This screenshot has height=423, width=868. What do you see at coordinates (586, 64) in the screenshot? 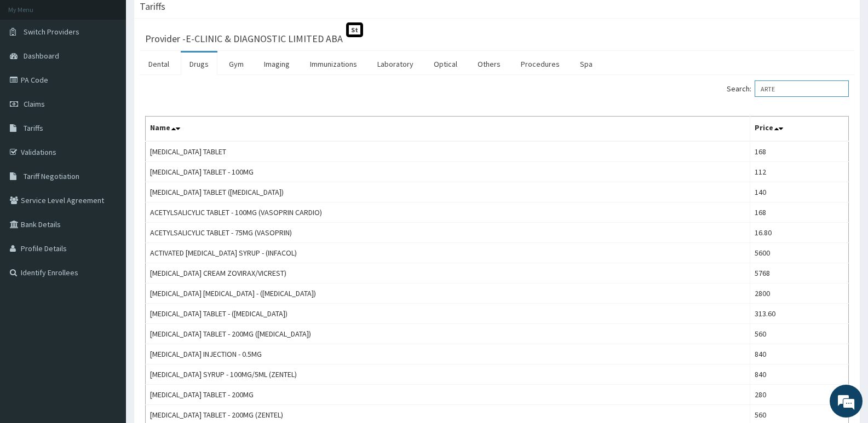
I see `a: Spa` at bounding box center [586, 64].